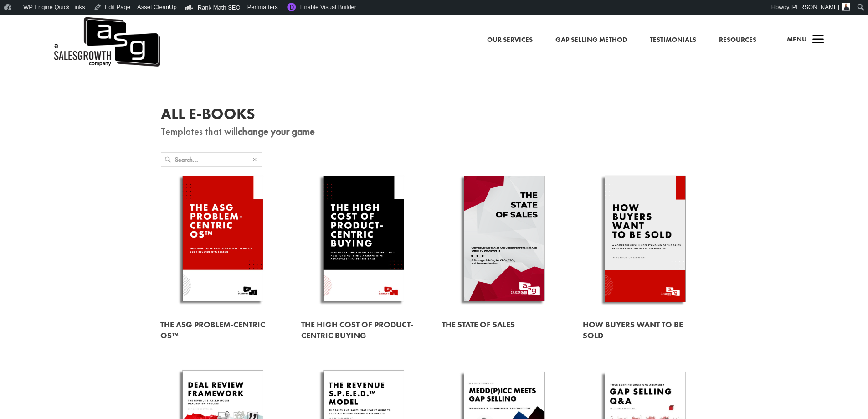 This screenshot has height=419, width=868. What do you see at coordinates (94, 61) in the screenshot?
I see `img: tab_keywords_by_traffic_grey.svg` at bounding box center [94, 61].